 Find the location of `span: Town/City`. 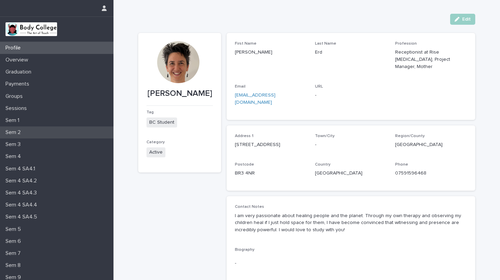

span: Town/City is located at coordinates (325, 136).